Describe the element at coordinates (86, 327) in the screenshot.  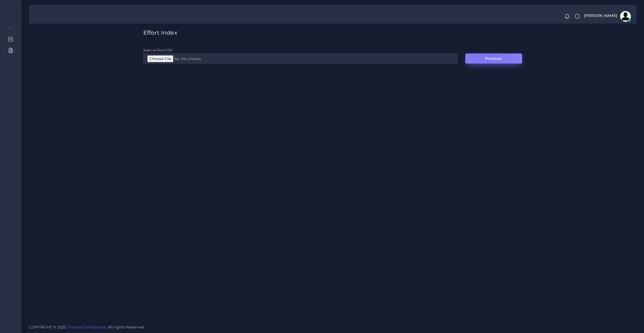
I see `span: COPYRIGHT © 2025` at that location.